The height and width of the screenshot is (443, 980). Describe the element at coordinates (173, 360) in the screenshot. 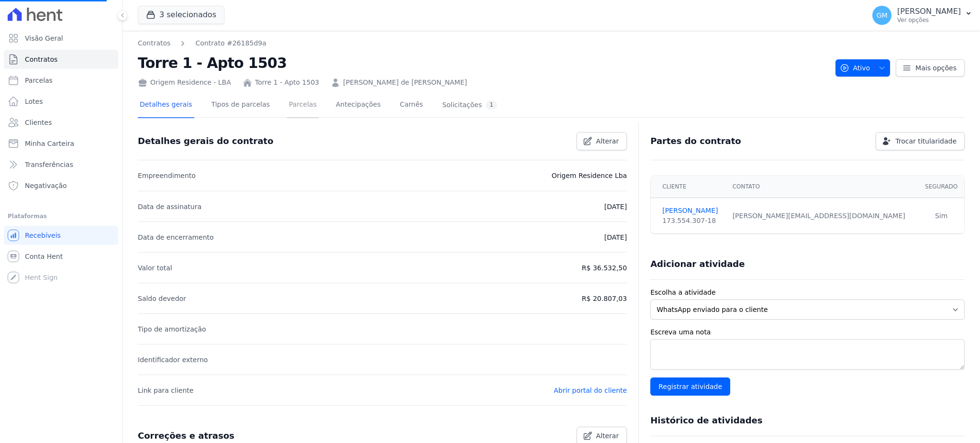

I see `p: Identificador externo` at that location.